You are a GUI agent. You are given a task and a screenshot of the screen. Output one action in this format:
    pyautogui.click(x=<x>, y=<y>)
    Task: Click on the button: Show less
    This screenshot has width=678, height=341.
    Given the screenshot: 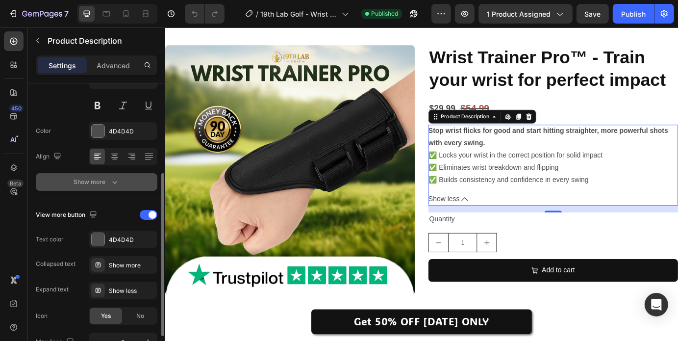 What is the action you would take?
    pyautogui.click(x=445, y=197)
    